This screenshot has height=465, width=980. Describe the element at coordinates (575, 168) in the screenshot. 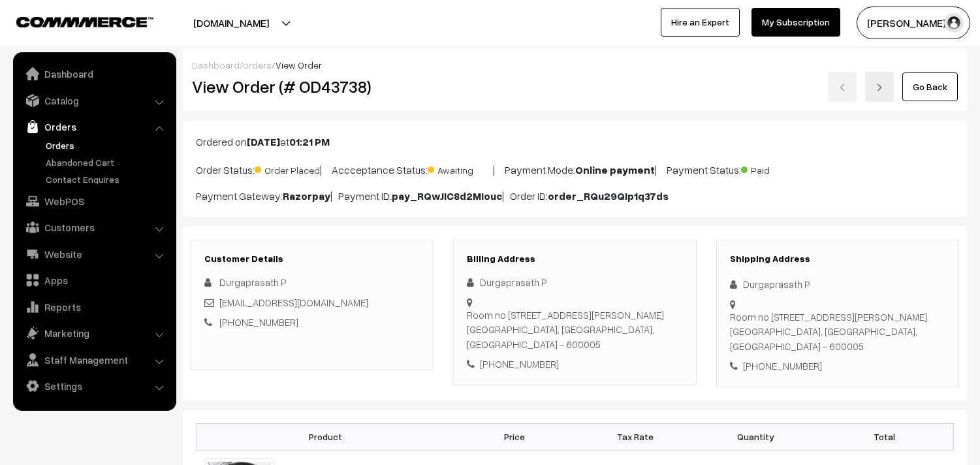

I see `p: Order Status: | Accceptance Status: | Payment Mode: | Payment Status:` at that location.